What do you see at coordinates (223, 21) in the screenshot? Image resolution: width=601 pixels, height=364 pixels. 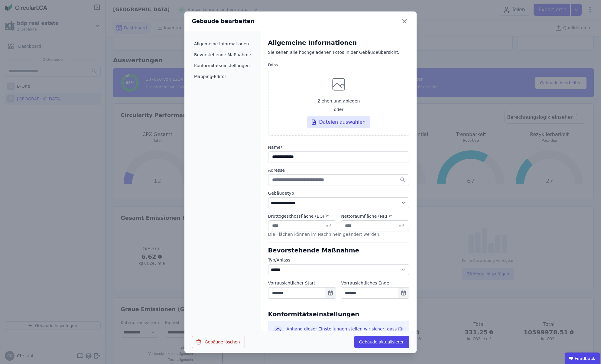 I see `div: Gebäude bearbeiten` at bounding box center [223, 21].